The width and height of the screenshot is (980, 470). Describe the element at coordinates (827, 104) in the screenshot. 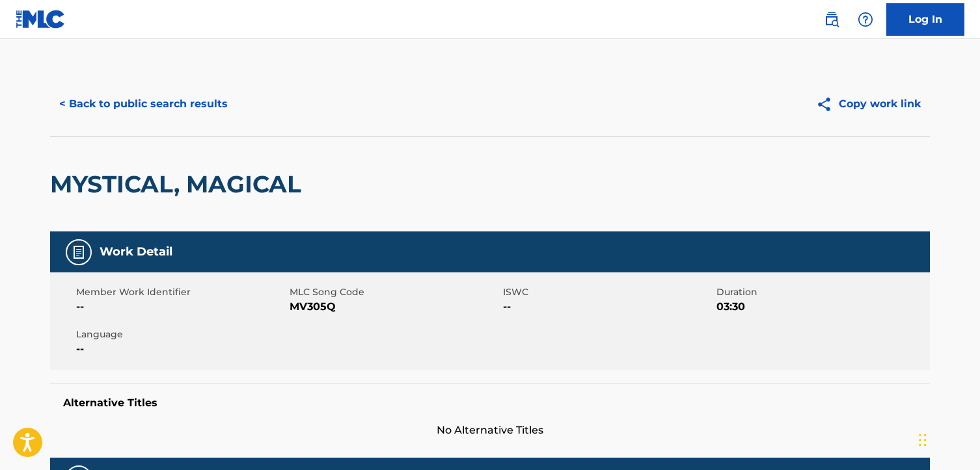

I see `img: Copy work link` at that location.